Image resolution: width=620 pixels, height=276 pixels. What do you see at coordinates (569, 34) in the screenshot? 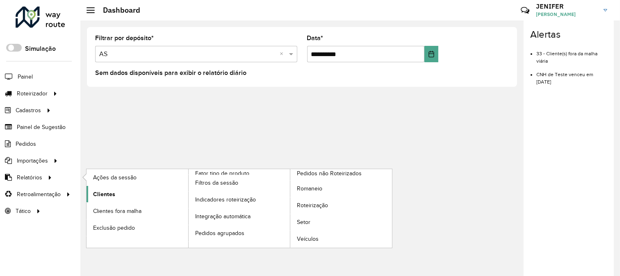
I see `h4: Alertas` at bounding box center [569, 34].